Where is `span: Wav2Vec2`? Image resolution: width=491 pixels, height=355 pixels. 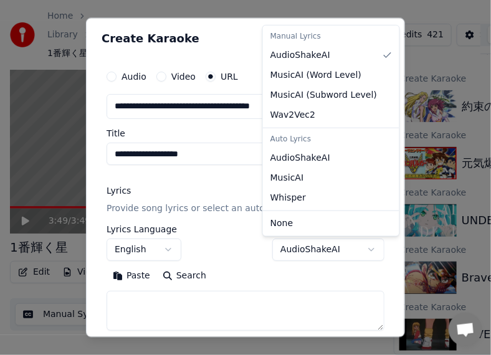
span: Wav2Vec2 is located at coordinates (293, 115).